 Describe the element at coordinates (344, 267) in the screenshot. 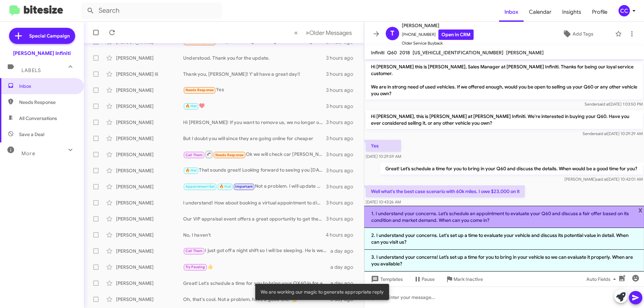

I see `div: a day ago` at that location.